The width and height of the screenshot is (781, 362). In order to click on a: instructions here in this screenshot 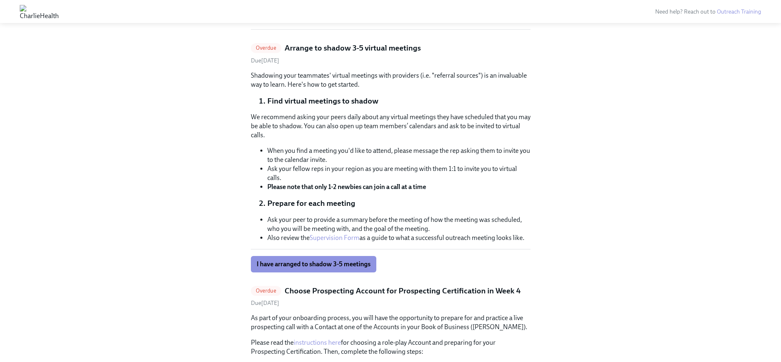, I will do `click(317, 343)`.